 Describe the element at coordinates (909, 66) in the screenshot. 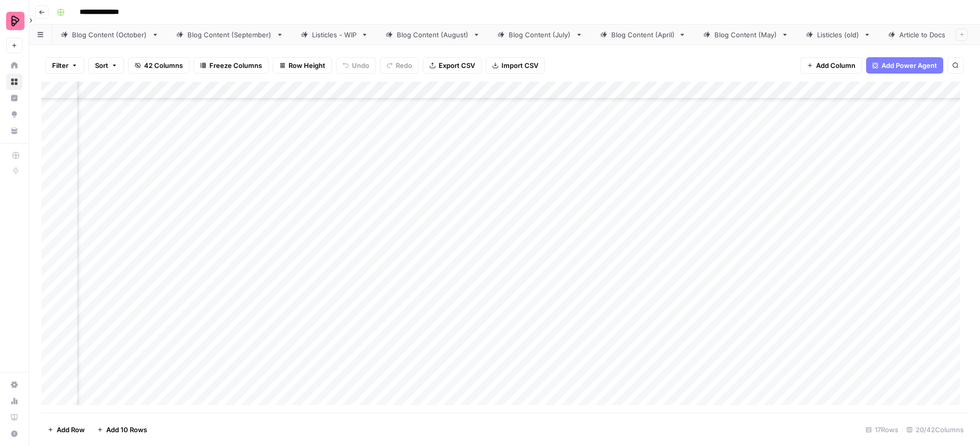

I see `span: Add Power Agent` at that location.